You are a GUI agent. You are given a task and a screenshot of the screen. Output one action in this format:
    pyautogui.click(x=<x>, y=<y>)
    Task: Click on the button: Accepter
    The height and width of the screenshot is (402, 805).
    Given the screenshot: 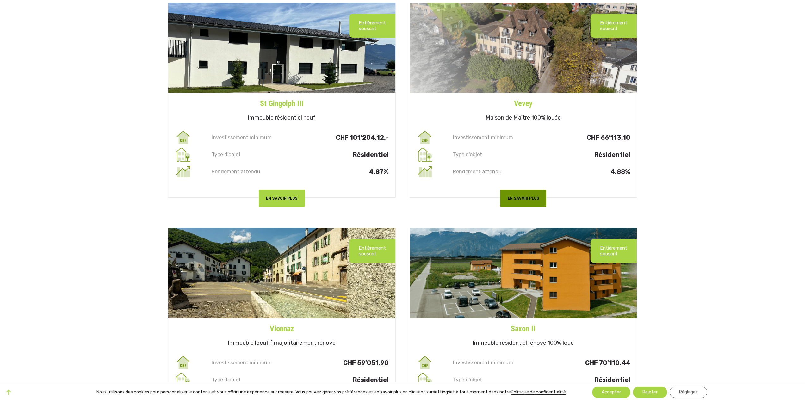 What is the action you would take?
    pyautogui.click(x=611, y=392)
    